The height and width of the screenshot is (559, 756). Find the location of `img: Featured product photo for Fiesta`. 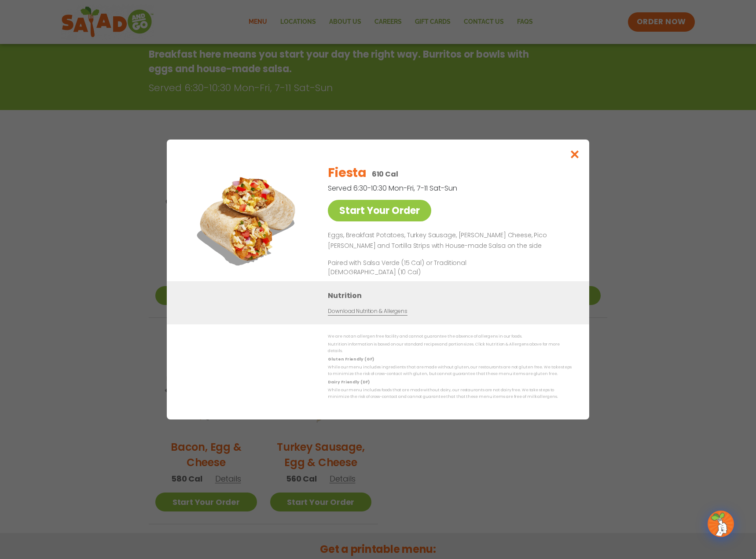

img: Featured product photo for Fiesta is located at coordinates (248, 219).